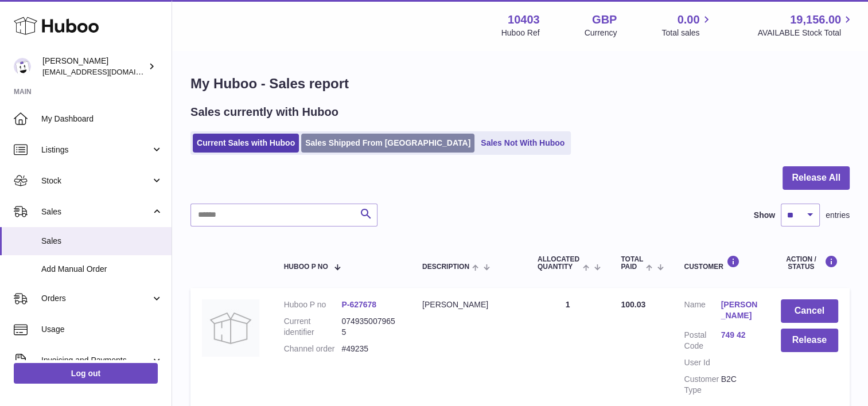  I want to click on span: Orders, so click(96, 298).